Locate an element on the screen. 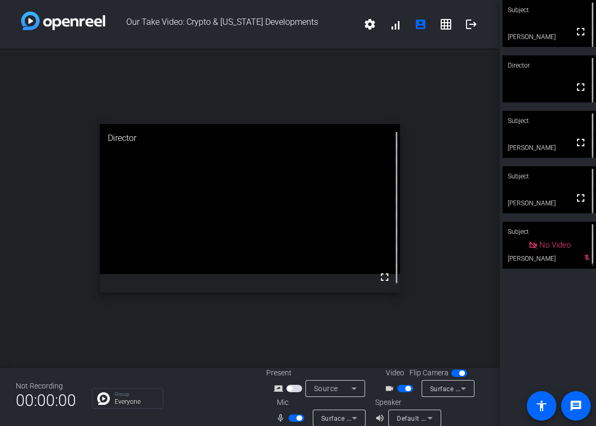 Image resolution: width=596 pixels, height=426 pixels. span: Source is located at coordinates (326, 389).